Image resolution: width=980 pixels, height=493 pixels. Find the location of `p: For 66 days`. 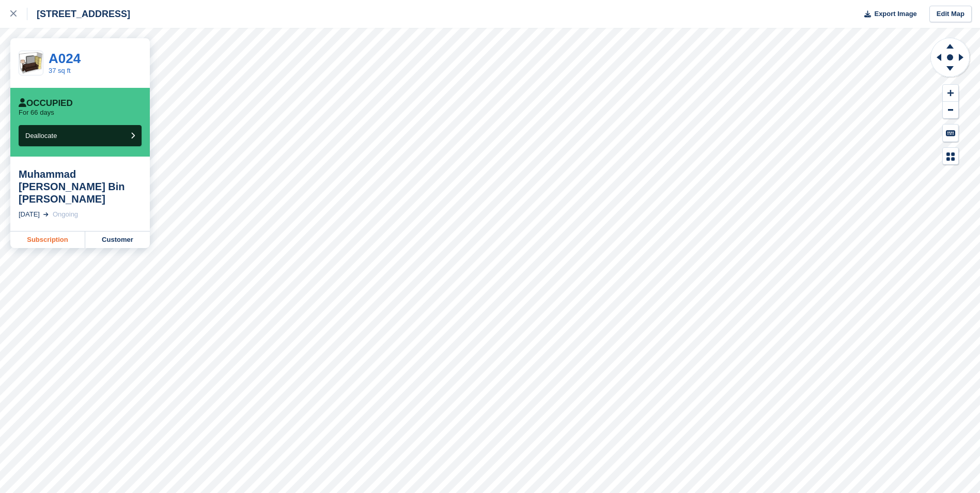

p: For 66 days is located at coordinates (36, 112).